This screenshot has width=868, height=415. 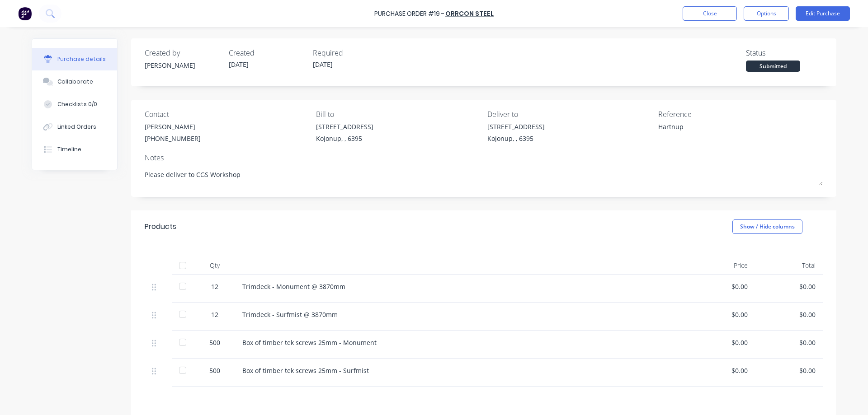 What do you see at coordinates (74, 82) in the screenshot?
I see `button: Collaborate` at bounding box center [74, 82].